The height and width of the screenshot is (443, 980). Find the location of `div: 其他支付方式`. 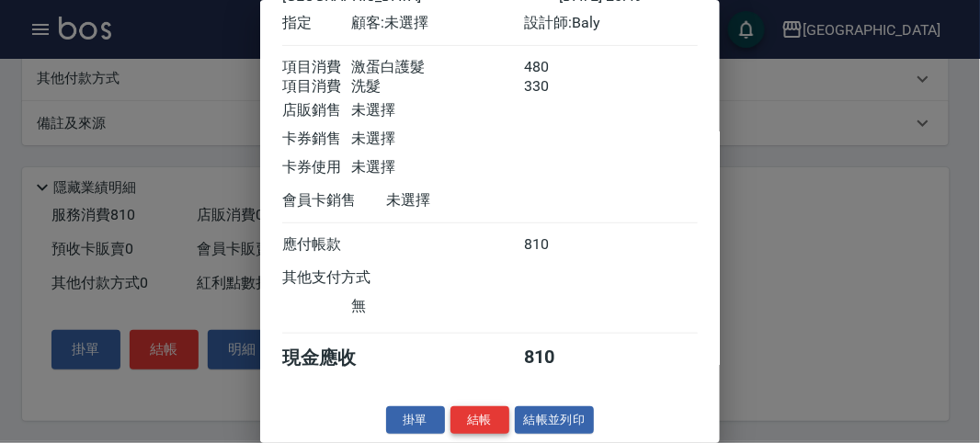

div: 其他支付方式 is located at coordinates (351, 277).